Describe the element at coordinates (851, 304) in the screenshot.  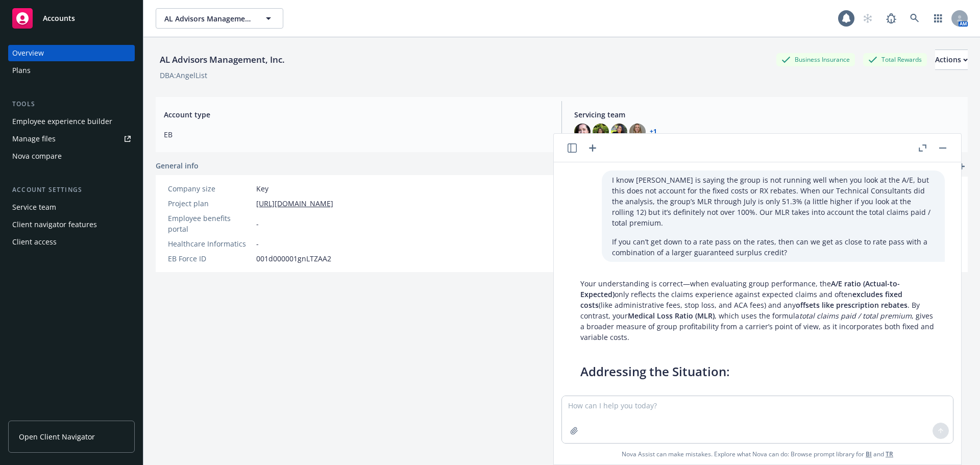
I see `span: offsets like prescription rebates` at that location.